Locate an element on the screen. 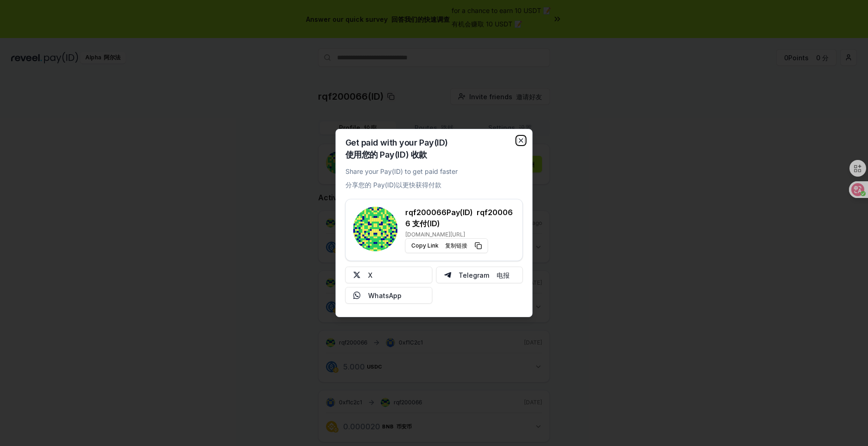 Image resolution: width=868 pixels, height=446 pixels. button: Copy Link 复制链接 is located at coordinates (446, 246).